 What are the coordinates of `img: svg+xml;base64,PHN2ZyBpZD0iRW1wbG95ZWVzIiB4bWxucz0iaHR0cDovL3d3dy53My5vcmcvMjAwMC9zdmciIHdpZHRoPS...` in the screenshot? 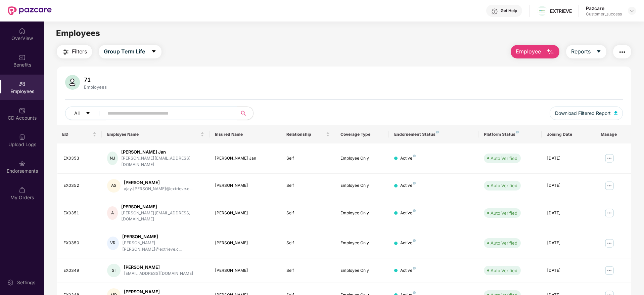 It's located at (22, 84).